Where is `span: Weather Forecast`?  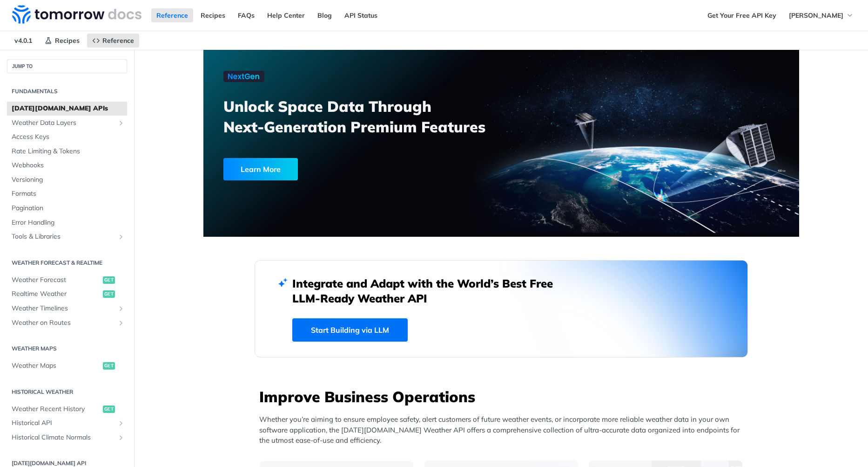
span: Weather Forecast is located at coordinates (55, 280).